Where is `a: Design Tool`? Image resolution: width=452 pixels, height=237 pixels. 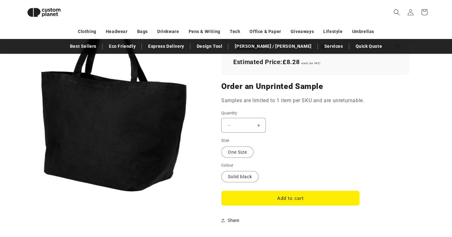
a: Design Tool is located at coordinates (210, 46).